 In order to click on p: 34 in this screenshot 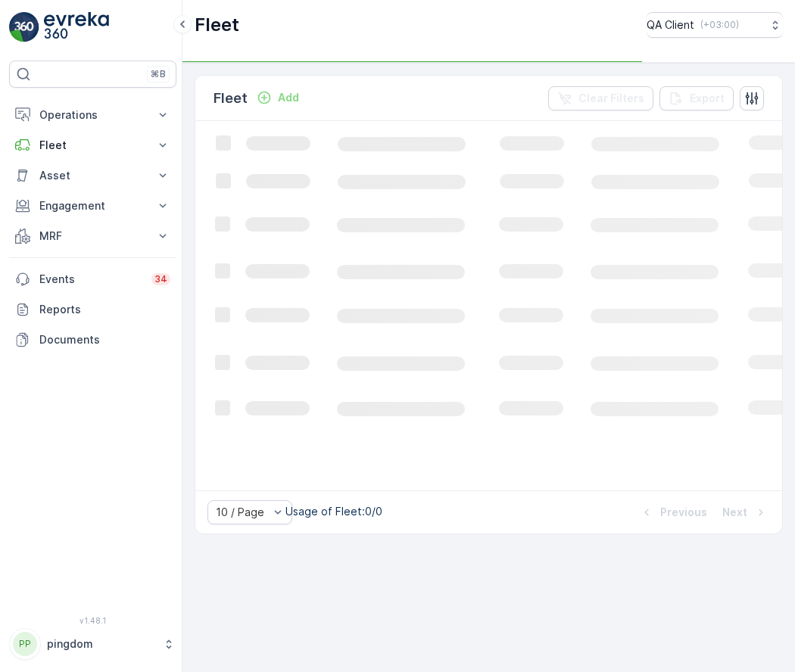, I will do `click(161, 279)`.